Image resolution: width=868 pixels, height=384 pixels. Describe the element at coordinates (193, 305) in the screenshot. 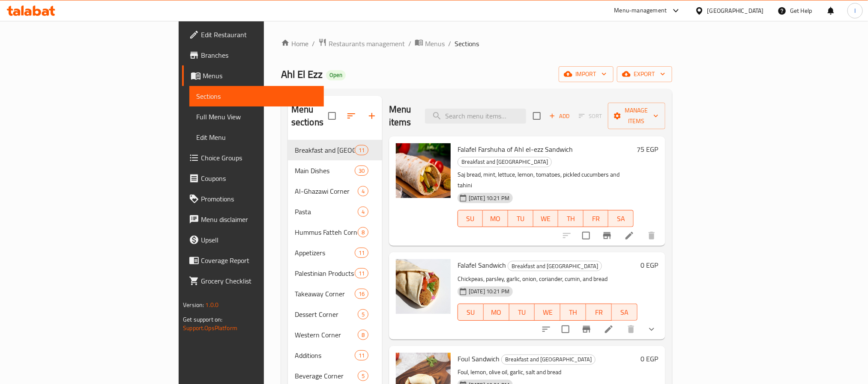

I see `span: Version:` at that location.